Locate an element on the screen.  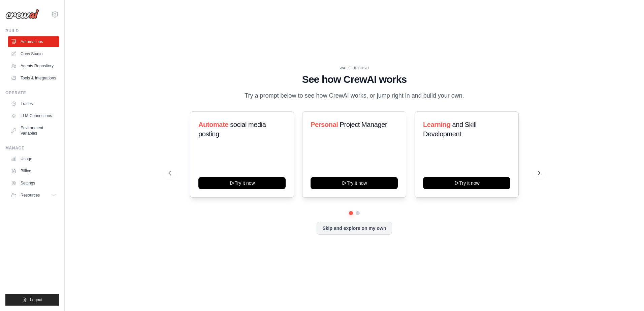
a: Environment Variables is located at coordinates (34, 131).